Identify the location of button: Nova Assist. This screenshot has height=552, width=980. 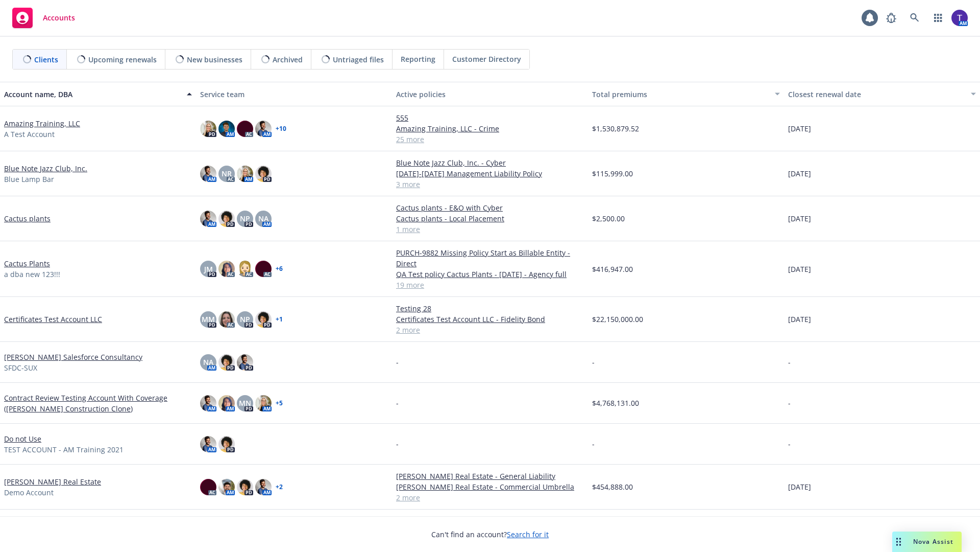
(927, 542).